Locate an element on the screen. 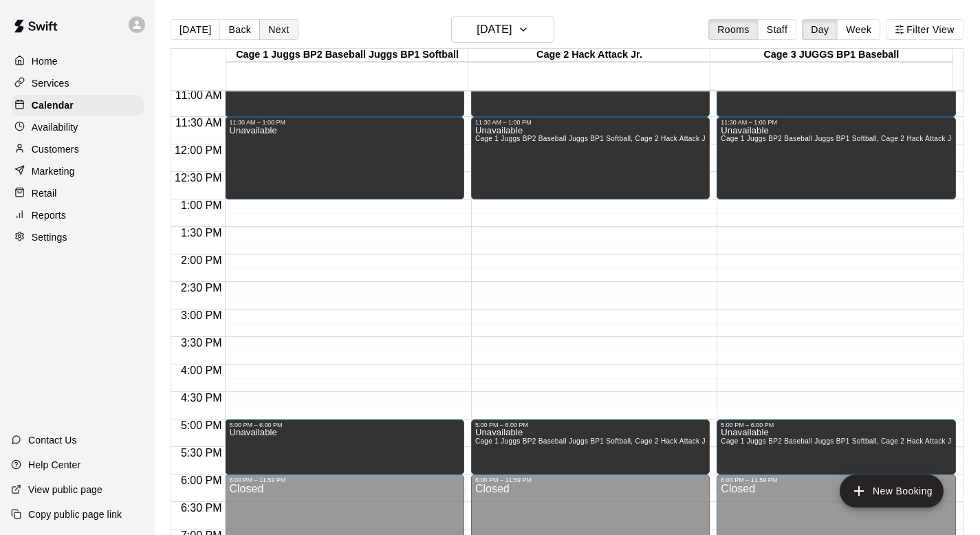 This screenshot has height=535, width=980. div: Customers is located at coordinates (77, 149).